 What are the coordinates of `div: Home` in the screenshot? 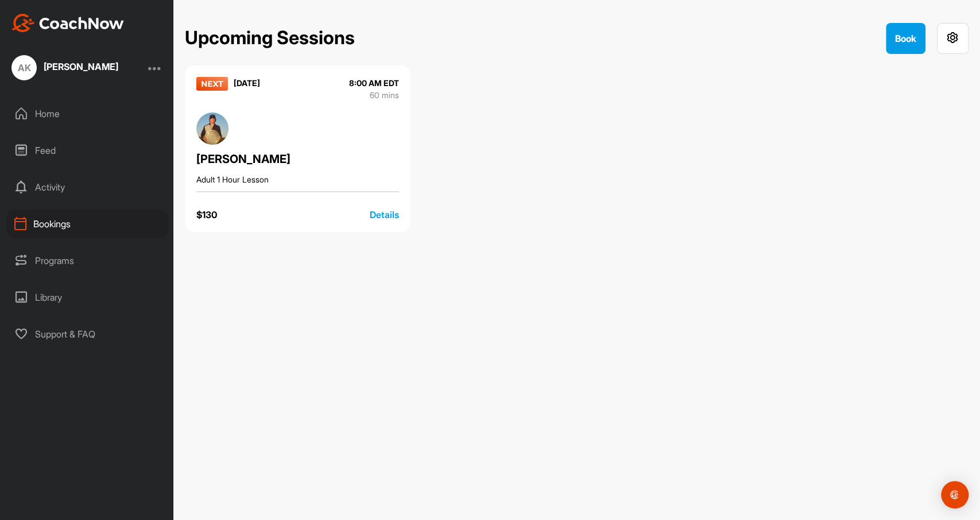 It's located at (87, 114).